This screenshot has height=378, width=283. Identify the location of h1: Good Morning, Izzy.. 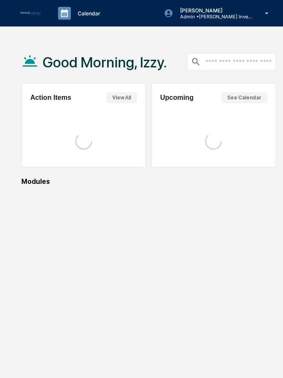
(104, 62).